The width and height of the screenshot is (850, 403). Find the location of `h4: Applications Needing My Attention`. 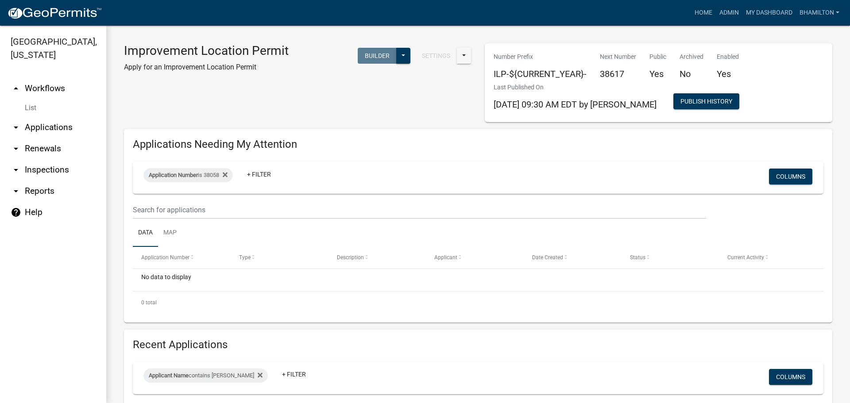

h4: Applications Needing My Attention is located at coordinates (478, 144).